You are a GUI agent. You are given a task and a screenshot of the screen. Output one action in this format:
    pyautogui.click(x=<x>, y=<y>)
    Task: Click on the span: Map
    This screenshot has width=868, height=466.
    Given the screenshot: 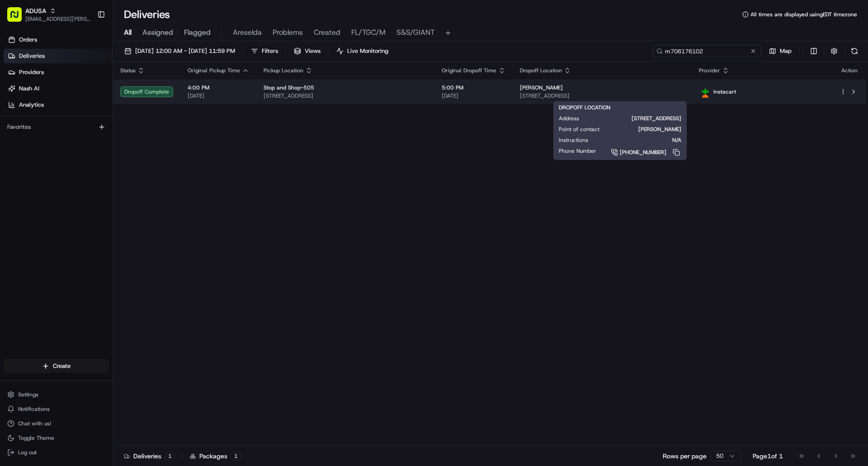 What is the action you would take?
    pyautogui.click(x=786, y=51)
    